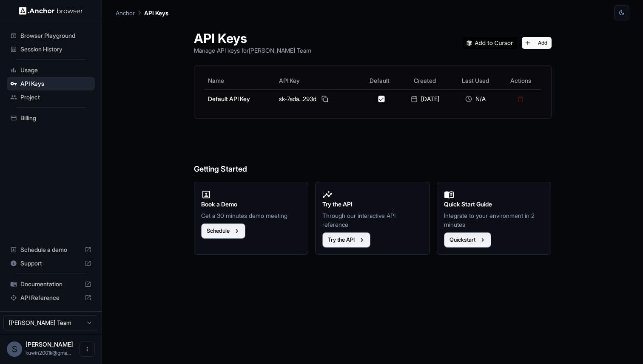  What do you see at coordinates (50, 97) in the screenshot?
I see `div: Project` at bounding box center [50, 97].